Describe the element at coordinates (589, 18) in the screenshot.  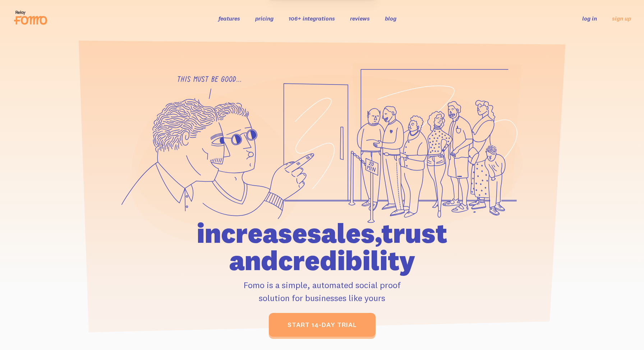
I see `a: log in` at that location.